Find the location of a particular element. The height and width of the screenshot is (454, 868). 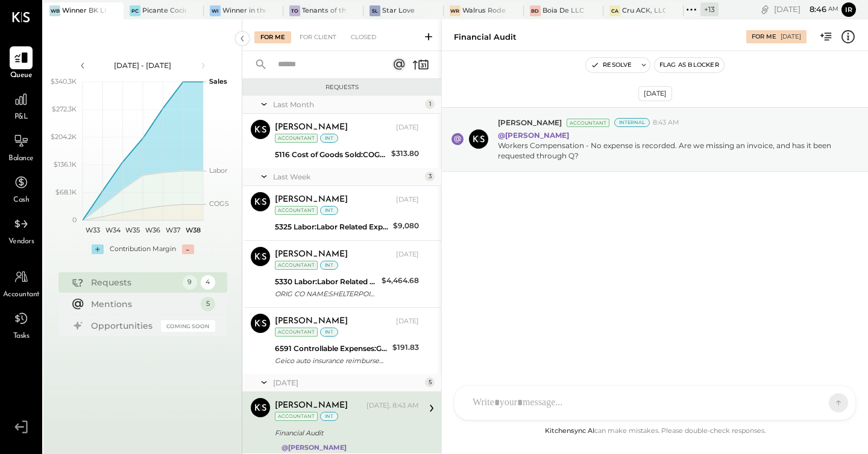

text: Labor is located at coordinates (218, 170).